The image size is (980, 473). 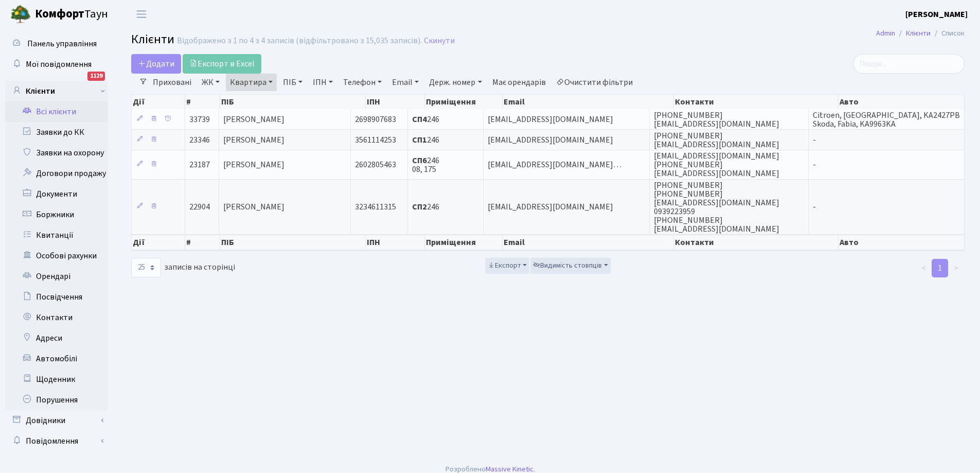 I want to click on b: СП2, so click(x=420, y=207).